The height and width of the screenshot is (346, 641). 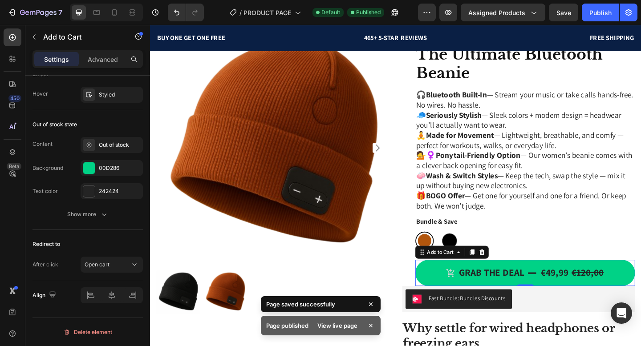 What do you see at coordinates (564, 12) in the screenshot?
I see `span: Save` at bounding box center [564, 12].